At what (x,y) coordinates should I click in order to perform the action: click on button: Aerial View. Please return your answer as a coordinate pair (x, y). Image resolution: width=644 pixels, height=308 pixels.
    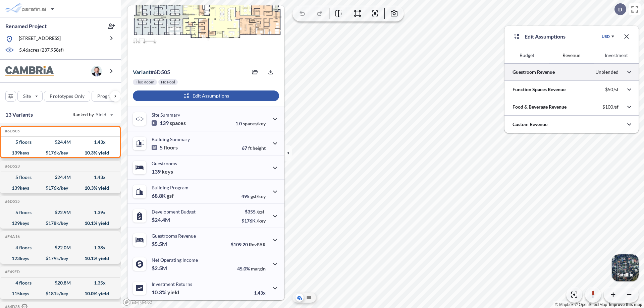
    Looking at the image, I should click on (300, 298).